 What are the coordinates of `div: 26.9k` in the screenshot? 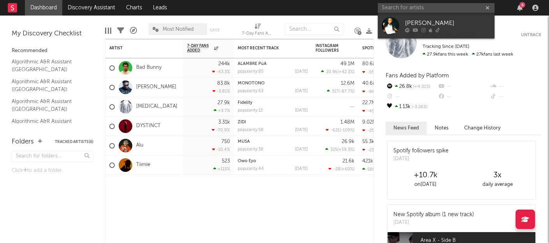 It's located at (348, 142).